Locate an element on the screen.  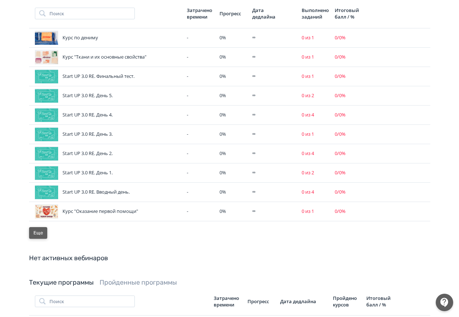
div: Выполнено заданий is located at coordinates (315, 13).